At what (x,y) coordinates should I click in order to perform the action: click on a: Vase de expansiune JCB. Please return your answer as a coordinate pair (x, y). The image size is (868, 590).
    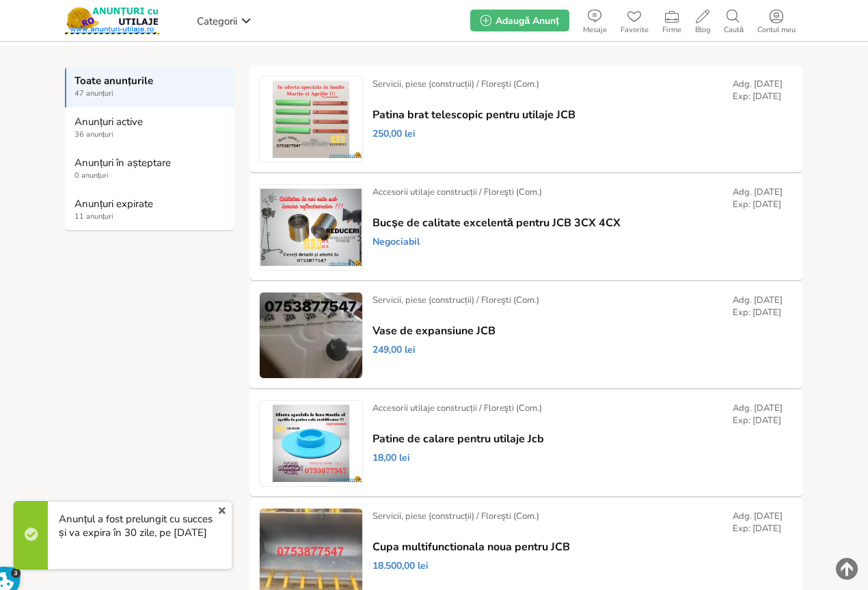
    Looking at the image, I should click on (434, 331).